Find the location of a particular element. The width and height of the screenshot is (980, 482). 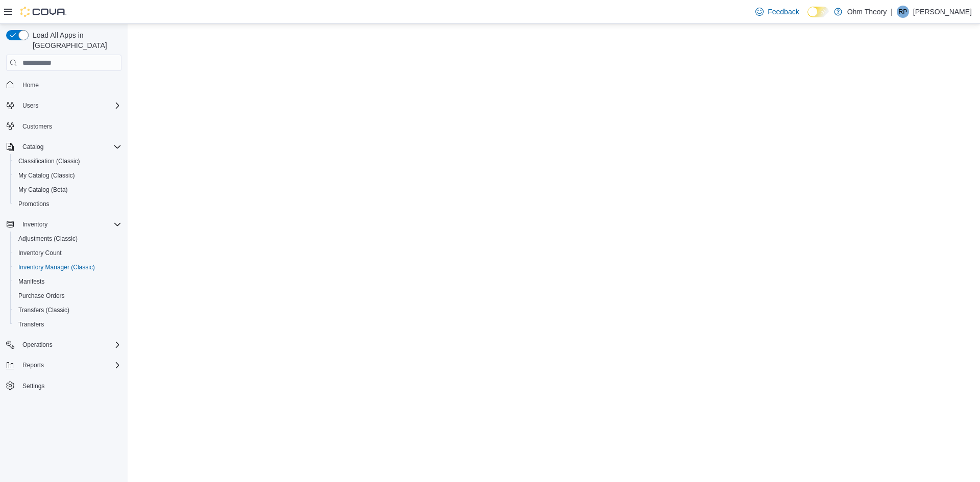

a: Feedback is located at coordinates (777, 12).